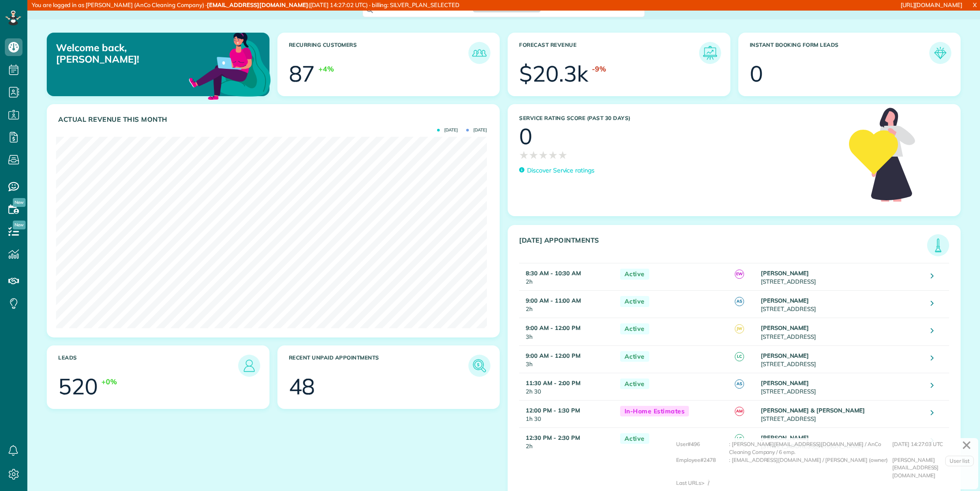  I want to click on h3: Recurring Customers, so click(379, 53).